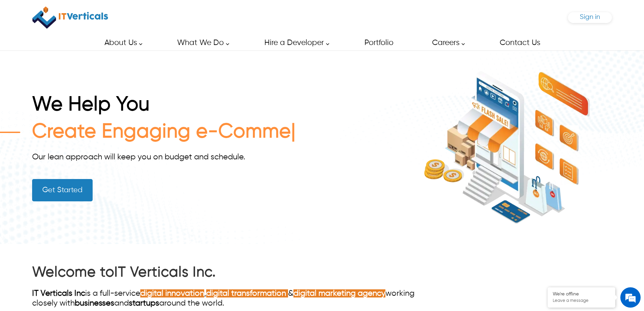 Image resolution: width=644 pixels, height=311 pixels. Describe the element at coordinates (119, 12) in the screenshot. I see `div: Minimize live chat window` at that location.